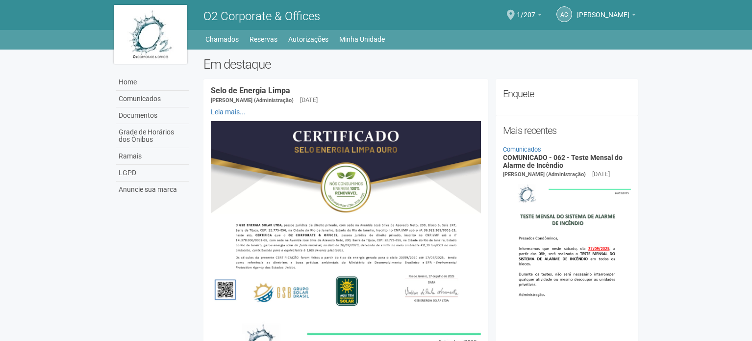  What do you see at coordinates (151, 34) in the screenshot?
I see `img: logo.jpg` at bounding box center [151, 34].